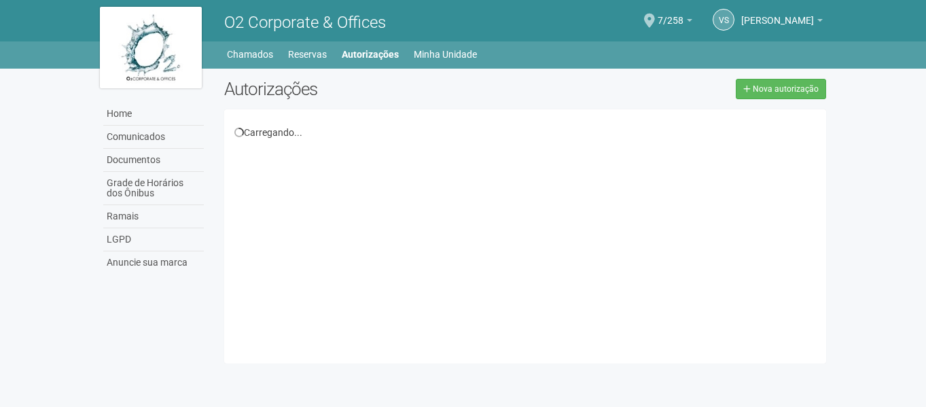 The height and width of the screenshot is (407, 926). I want to click on a: Home, so click(154, 114).